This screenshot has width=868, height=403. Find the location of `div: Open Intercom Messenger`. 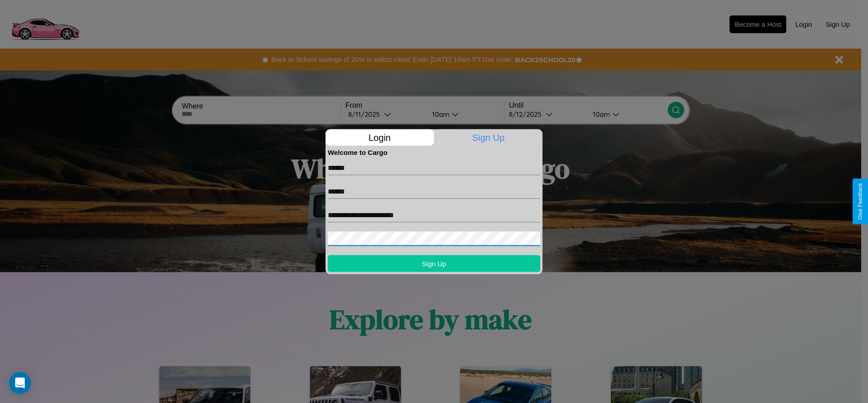

div: Open Intercom Messenger is located at coordinates (20, 383).